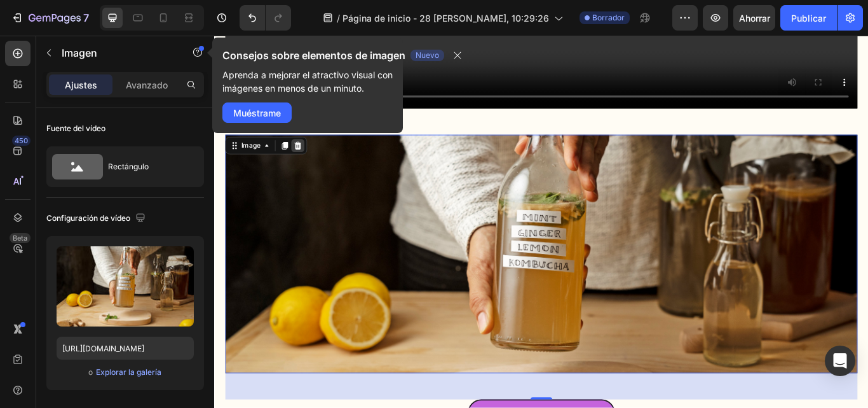  What do you see at coordinates (128, 371) in the screenshot?
I see `font: Explorar la galería` at bounding box center [128, 371].